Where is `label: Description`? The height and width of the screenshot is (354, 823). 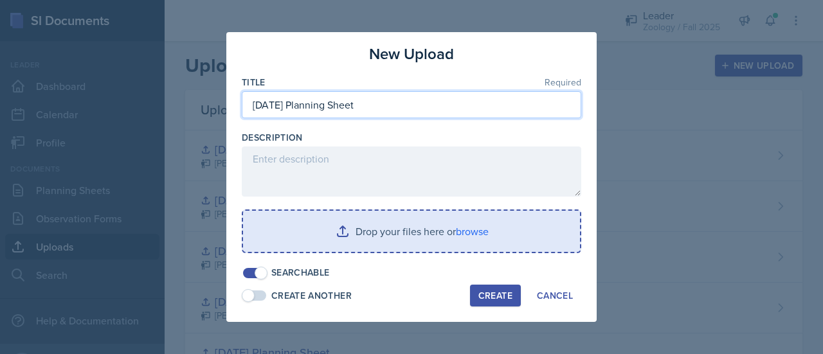 label: Description is located at coordinates (272, 138).